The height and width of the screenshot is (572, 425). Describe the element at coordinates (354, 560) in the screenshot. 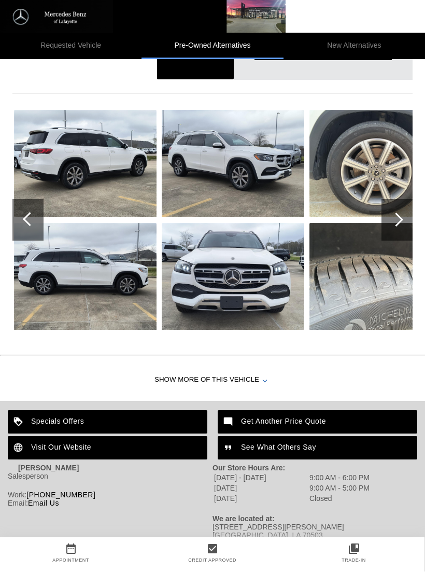

I see `a: Trade-In` at that location.